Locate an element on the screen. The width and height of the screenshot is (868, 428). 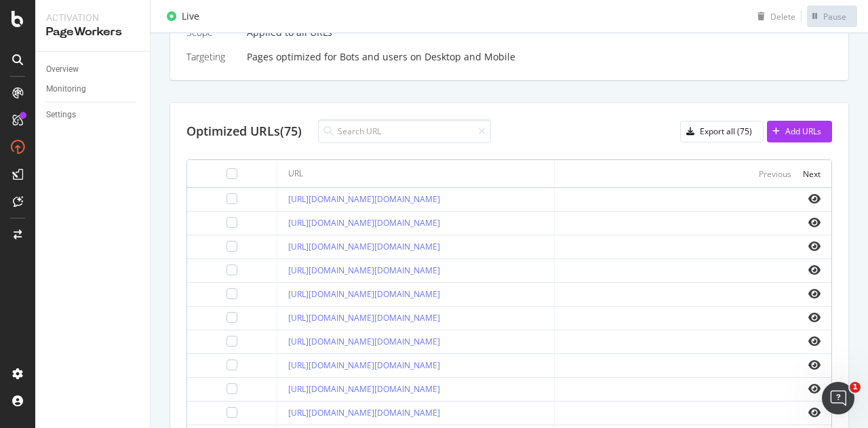
div: Delete is located at coordinates (782, 16).